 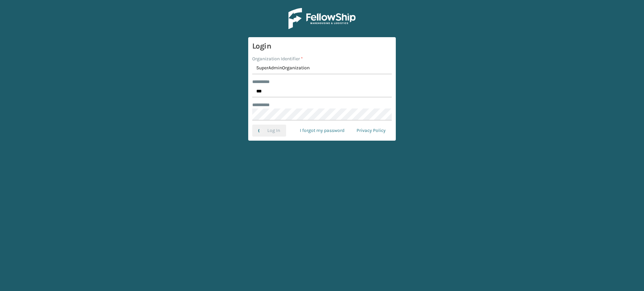 What do you see at coordinates (269, 130) in the screenshot?
I see `button: Log In` at bounding box center [269, 130].